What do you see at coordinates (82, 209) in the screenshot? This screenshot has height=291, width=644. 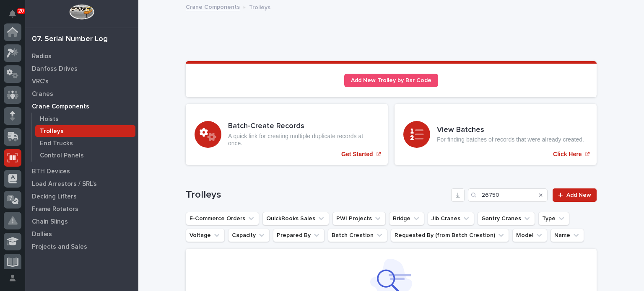 I see `a: Frame Rotators` at bounding box center [82, 209].